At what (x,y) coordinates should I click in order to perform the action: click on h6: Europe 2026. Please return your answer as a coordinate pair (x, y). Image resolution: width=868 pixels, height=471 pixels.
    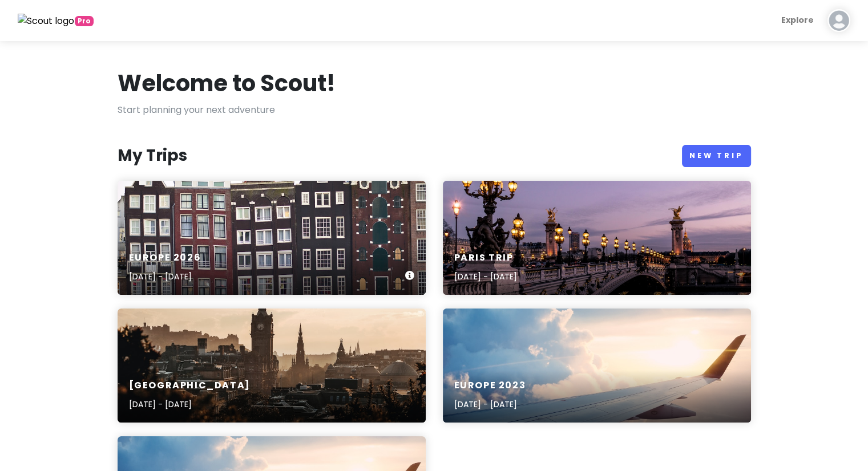
    Looking at the image, I should click on (165, 258).